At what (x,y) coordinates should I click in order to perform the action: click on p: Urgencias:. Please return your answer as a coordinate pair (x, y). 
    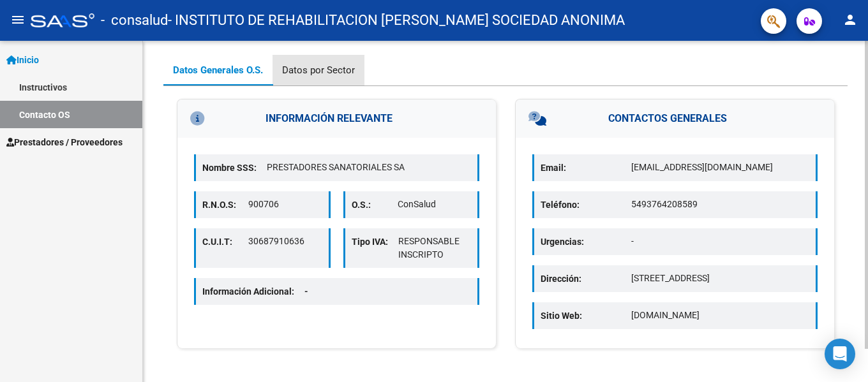
    Looking at the image, I should click on (586, 242).